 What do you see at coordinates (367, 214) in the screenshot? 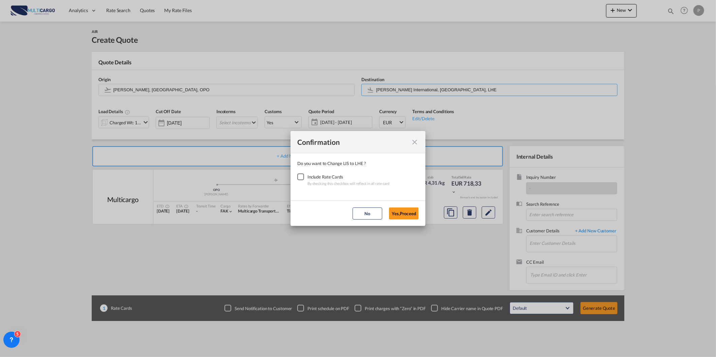
I see `button: No` at bounding box center [367, 214].